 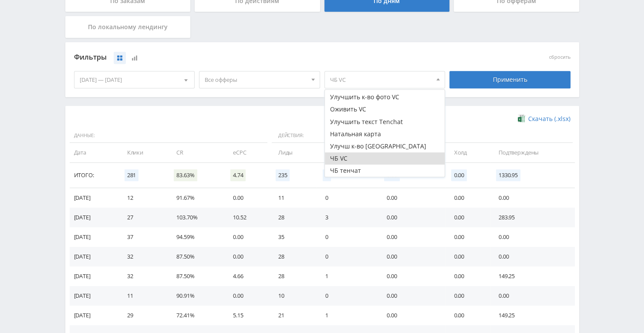 I want to click on td: 3, so click(x=347, y=218).